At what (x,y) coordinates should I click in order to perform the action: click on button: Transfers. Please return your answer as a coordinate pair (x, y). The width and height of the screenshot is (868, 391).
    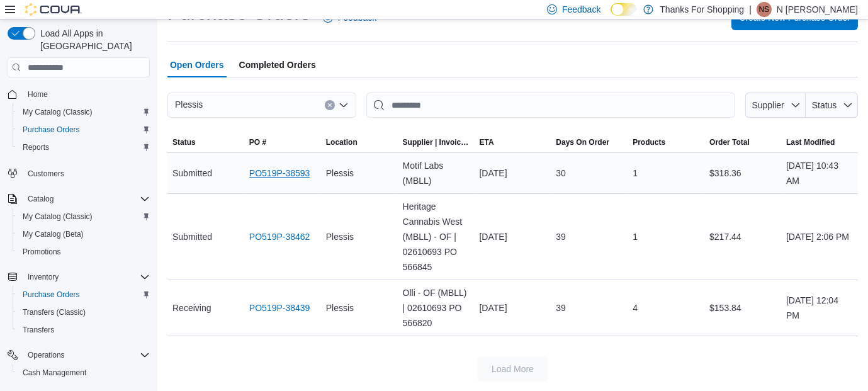
    Looking at the image, I should click on (83, 330).